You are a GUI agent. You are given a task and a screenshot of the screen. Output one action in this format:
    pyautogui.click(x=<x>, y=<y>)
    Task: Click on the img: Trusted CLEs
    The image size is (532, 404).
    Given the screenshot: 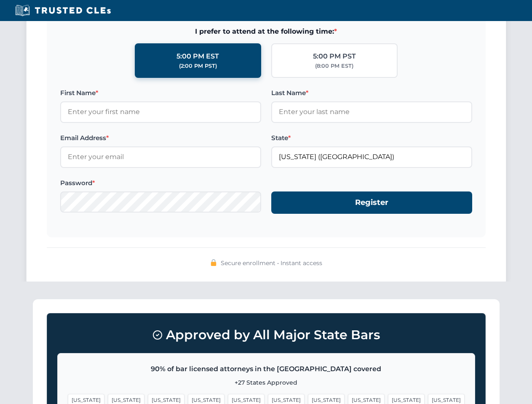 What is the action you would take?
    pyautogui.click(x=63, y=10)
    